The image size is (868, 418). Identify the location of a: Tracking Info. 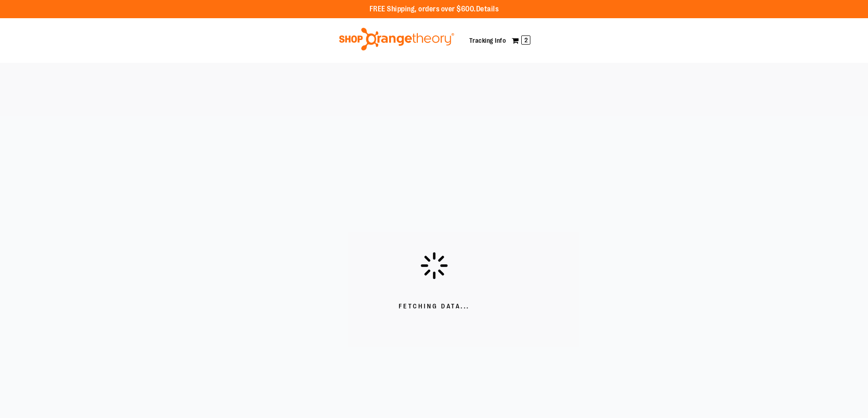
(488, 41).